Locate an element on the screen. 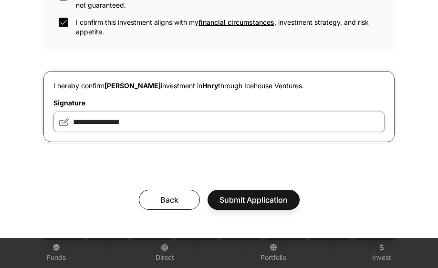 The height and width of the screenshot is (268, 438). span: financial circumstances is located at coordinates (236, 22).